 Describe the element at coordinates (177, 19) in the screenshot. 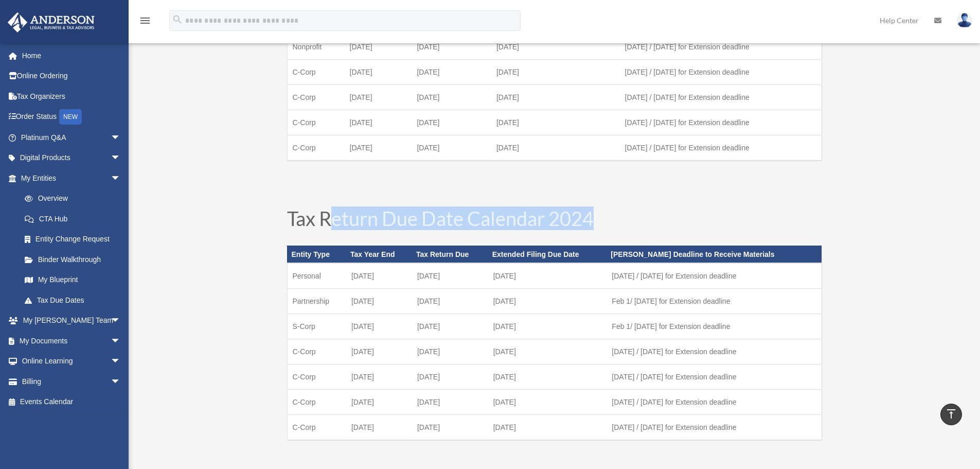

I see `i: search` at that location.